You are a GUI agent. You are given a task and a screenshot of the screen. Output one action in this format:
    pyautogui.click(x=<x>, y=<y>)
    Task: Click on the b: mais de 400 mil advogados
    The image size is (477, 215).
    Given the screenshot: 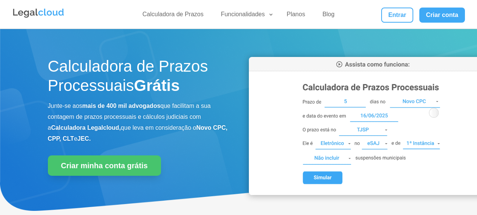 What is the action you would take?
    pyautogui.click(x=121, y=106)
    